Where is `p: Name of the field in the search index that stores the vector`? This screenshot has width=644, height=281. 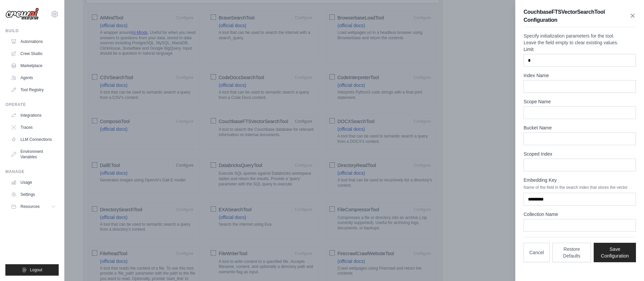
p: Name of the field in the search index that stores the vector is located at coordinates (580, 187).